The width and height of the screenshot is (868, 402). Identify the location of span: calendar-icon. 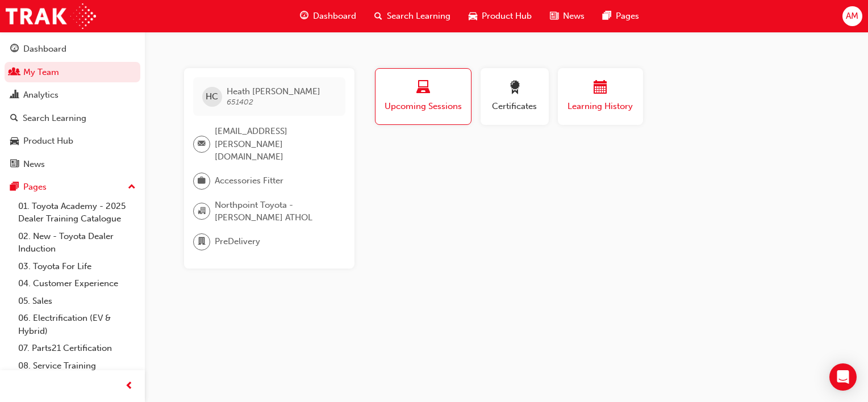
(601, 88).